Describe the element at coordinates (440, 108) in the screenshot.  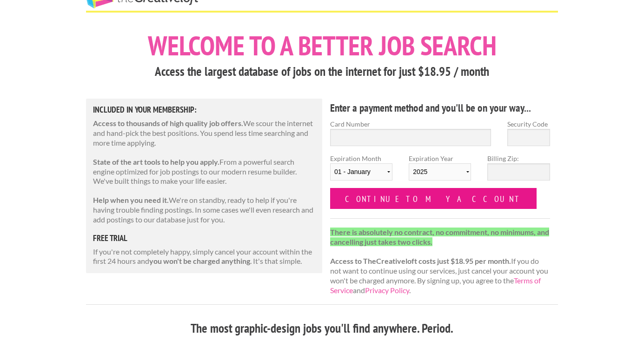
I see `h4: Enter a payment method and you'll be on your way...` at that location.